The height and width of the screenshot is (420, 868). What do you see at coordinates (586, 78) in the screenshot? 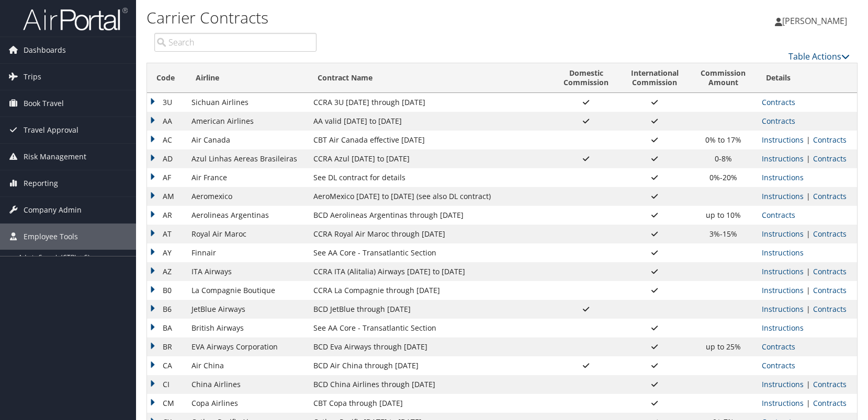
I see `th: DomesticCommission: activate to sort column ascending` at bounding box center [586, 78].